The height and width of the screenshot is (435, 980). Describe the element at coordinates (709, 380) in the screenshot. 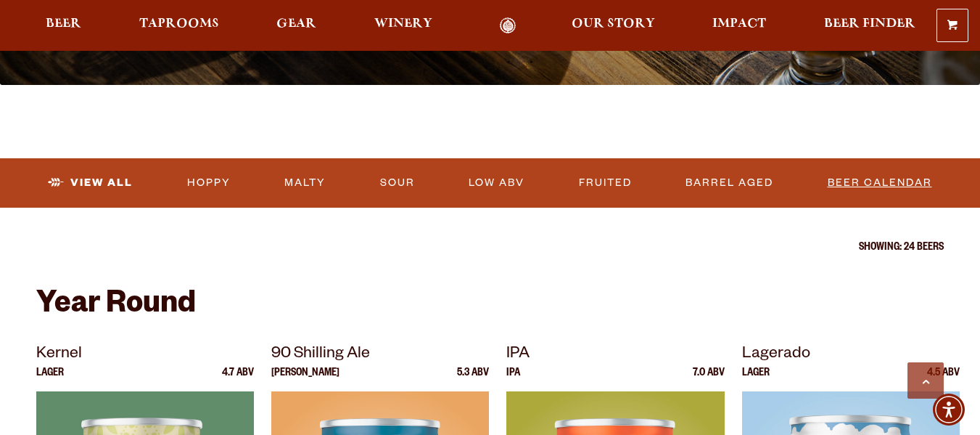

I see `p: 7.0 ABV` at that location.